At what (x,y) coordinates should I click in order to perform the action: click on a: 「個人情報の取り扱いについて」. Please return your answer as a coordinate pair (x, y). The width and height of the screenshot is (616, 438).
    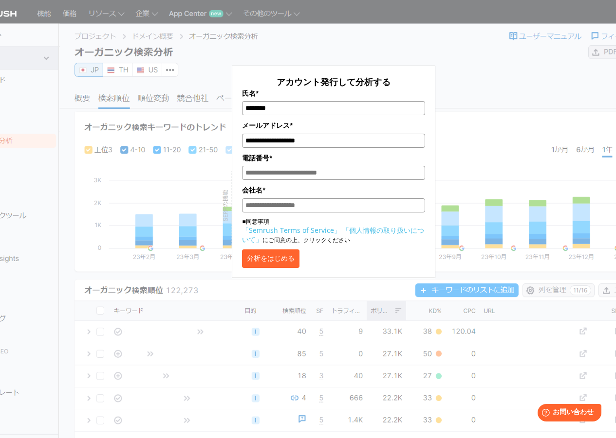
    Looking at the image, I should click on (333, 235).